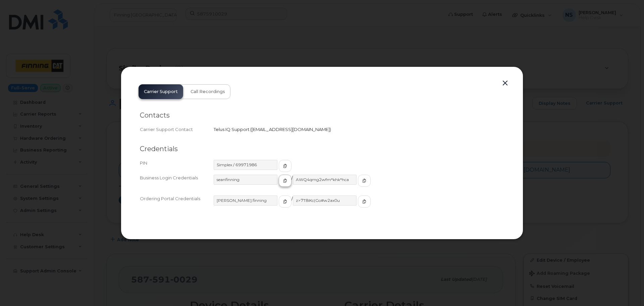 This screenshot has height=306, width=644. Describe the element at coordinates (176, 166) in the screenshot. I see `div: PIN` at that location.